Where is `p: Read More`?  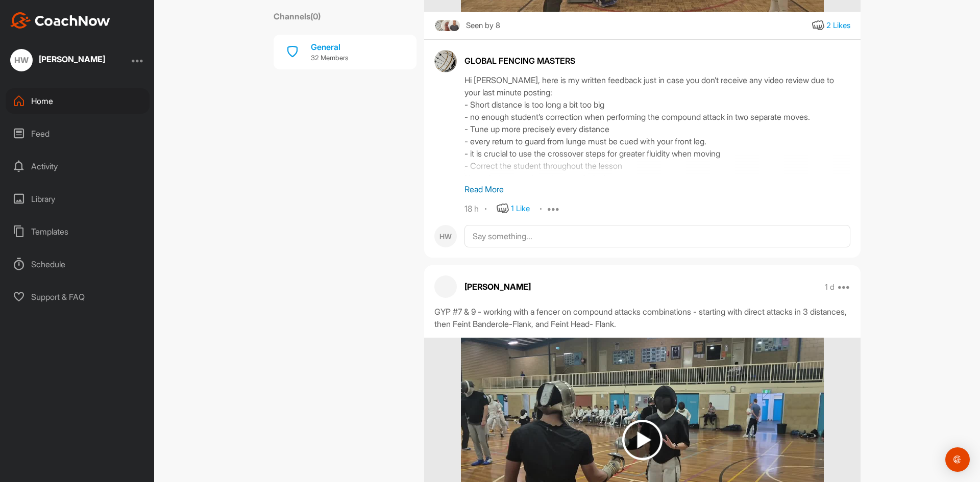
p: Read More is located at coordinates (657, 189).